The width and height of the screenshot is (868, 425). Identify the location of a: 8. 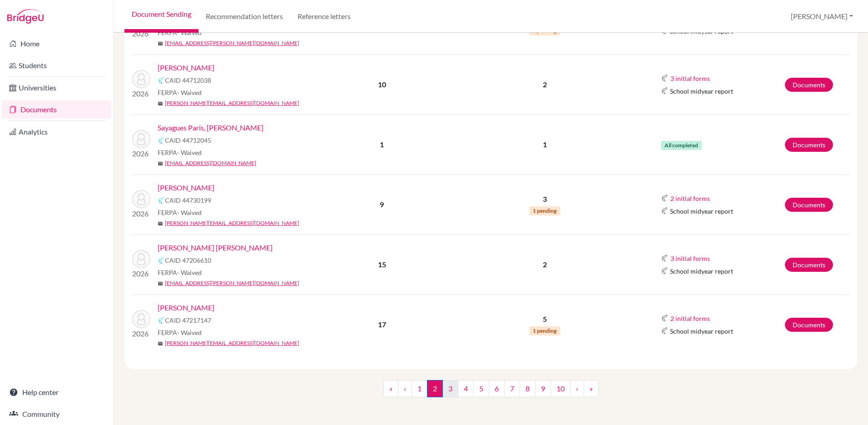
(527, 388).